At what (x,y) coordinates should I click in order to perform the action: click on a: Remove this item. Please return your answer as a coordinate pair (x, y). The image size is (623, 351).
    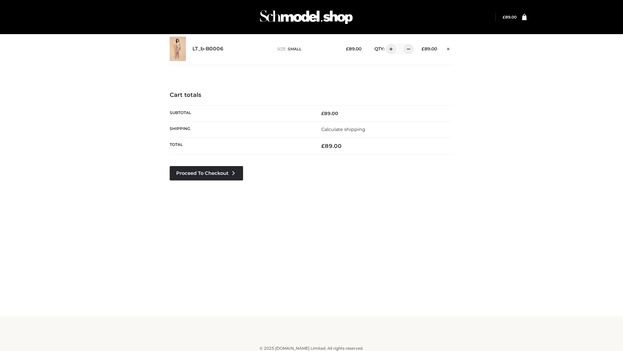
    Looking at the image, I should click on (449, 48).